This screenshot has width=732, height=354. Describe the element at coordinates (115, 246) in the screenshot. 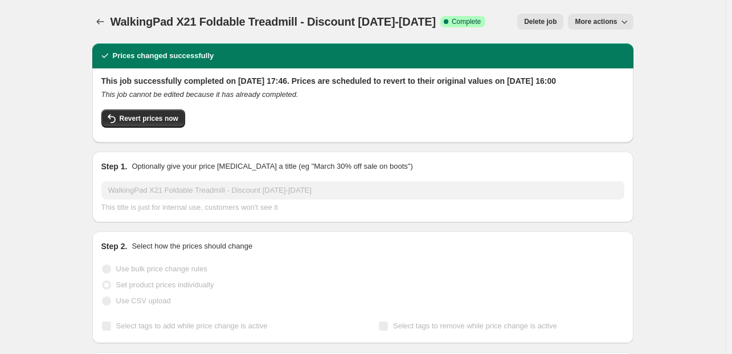

I see `h2: Step 2.` at that location.